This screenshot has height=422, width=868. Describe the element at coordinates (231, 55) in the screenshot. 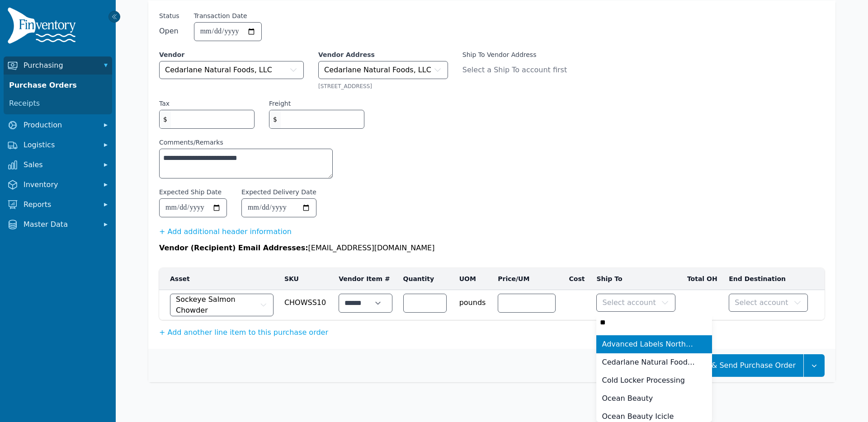

I see `label: Vendor` at that location.